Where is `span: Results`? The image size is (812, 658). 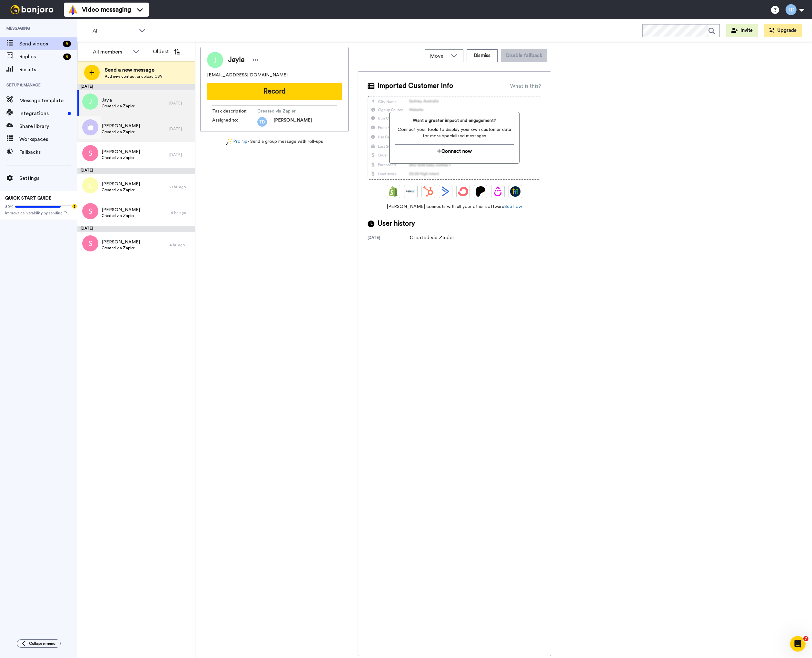
span: Results is located at coordinates (48, 70).